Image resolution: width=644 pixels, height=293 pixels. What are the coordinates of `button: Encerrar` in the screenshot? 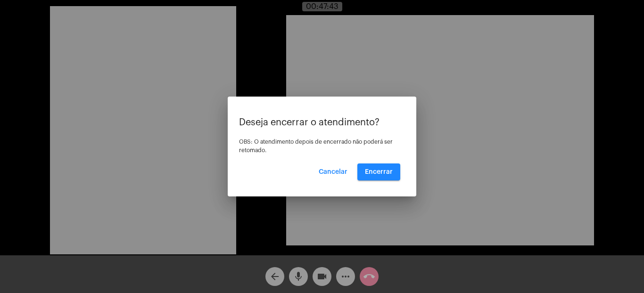 It's located at (379, 172).